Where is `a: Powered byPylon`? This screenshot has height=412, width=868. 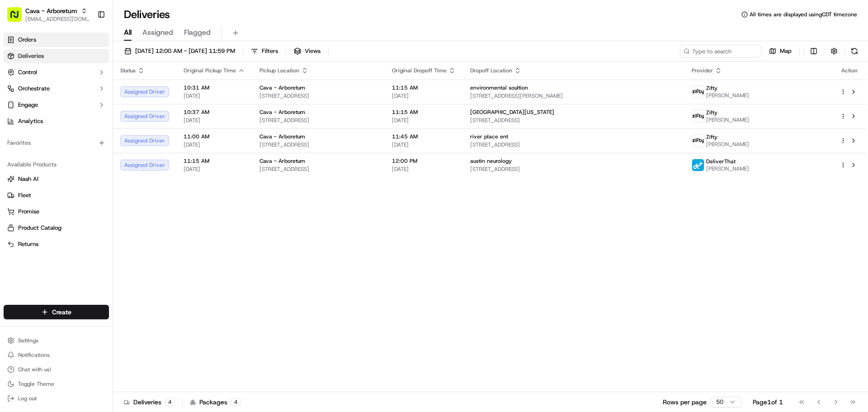 a: Powered byPylon is located at coordinates (86, 228).